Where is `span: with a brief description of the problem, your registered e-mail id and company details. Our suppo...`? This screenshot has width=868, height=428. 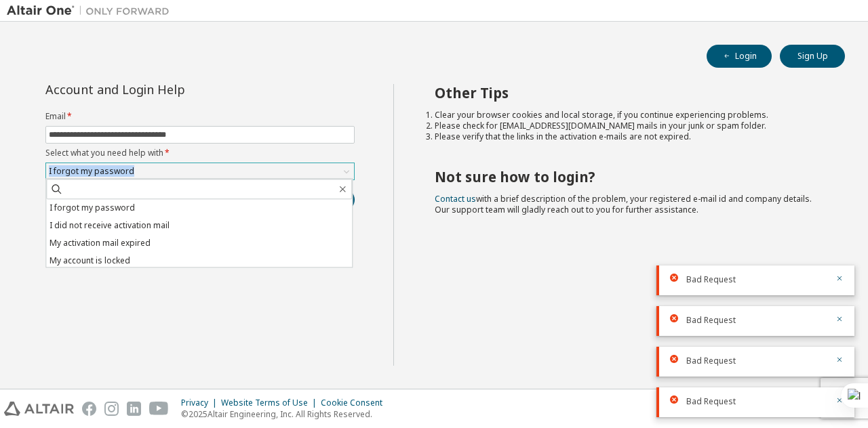
span: with a brief description of the problem, your registered e-mail id and company details. Our suppo... is located at coordinates (623, 204).